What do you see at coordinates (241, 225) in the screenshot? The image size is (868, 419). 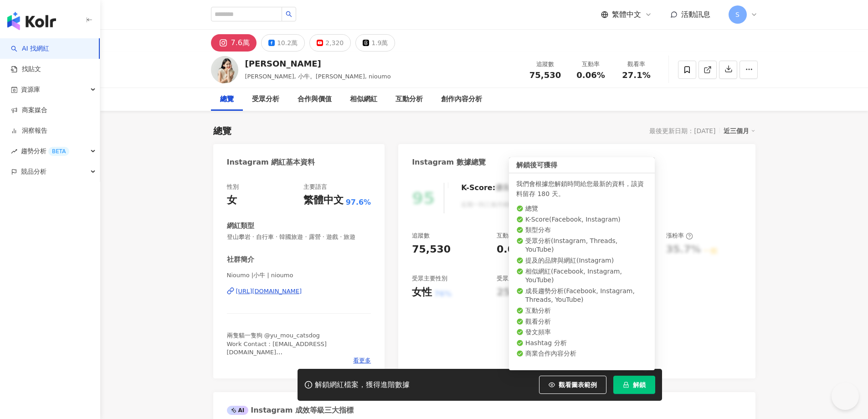 I see `div: 網紅類型` at bounding box center [241, 225].